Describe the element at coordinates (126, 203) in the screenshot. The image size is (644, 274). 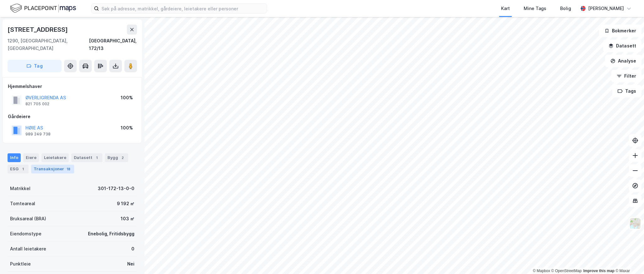
I see `div: 9 192 ㎡` at that location.